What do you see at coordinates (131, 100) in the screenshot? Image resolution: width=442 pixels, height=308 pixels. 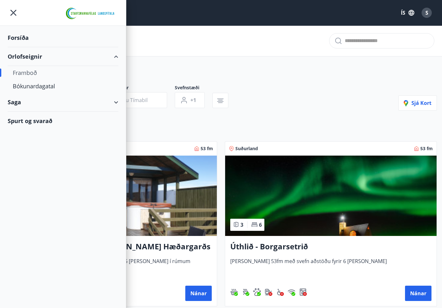 I see `span: Veldu tímabil` at bounding box center [131, 100].